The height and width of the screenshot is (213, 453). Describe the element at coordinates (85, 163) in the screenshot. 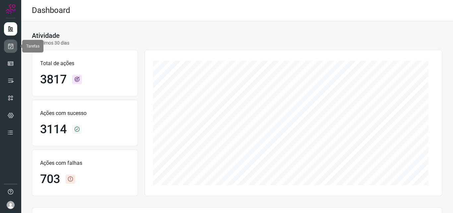

I see `p: Ações com falhas` at that location.